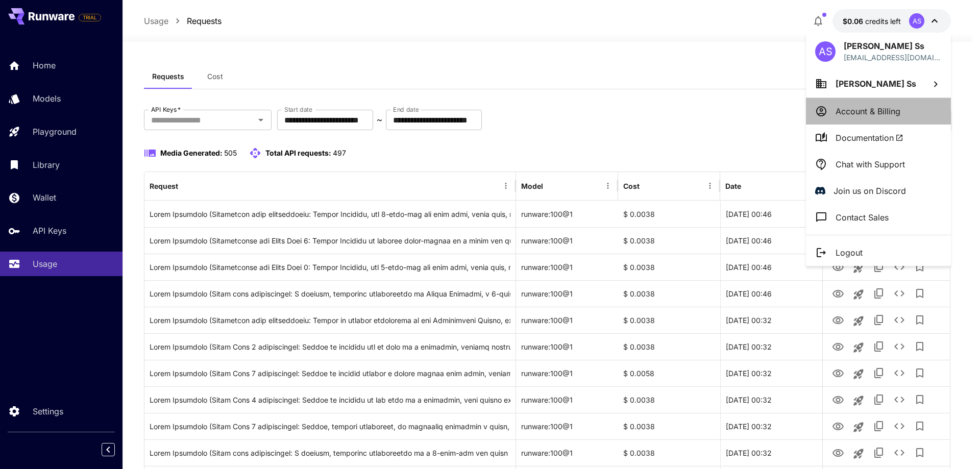 The image size is (980, 469). Describe the element at coordinates (862, 217) in the screenshot. I see `p: Contact Sales` at that location.